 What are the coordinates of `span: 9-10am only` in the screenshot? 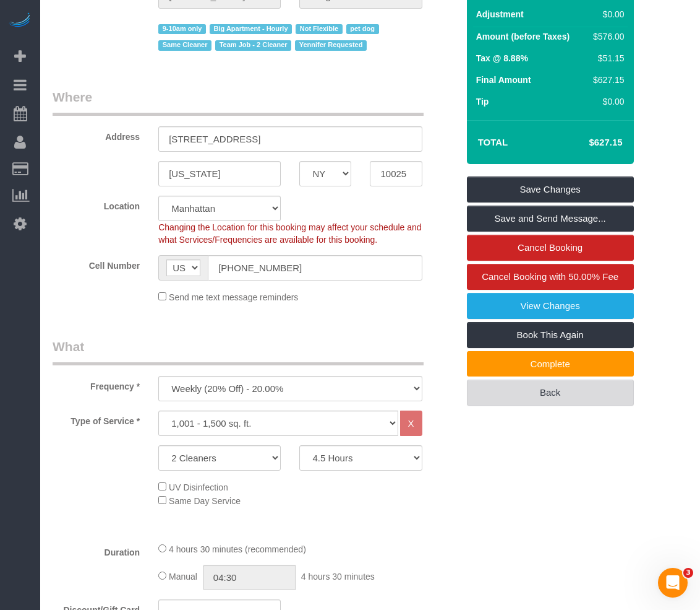 It's located at (182, 29).